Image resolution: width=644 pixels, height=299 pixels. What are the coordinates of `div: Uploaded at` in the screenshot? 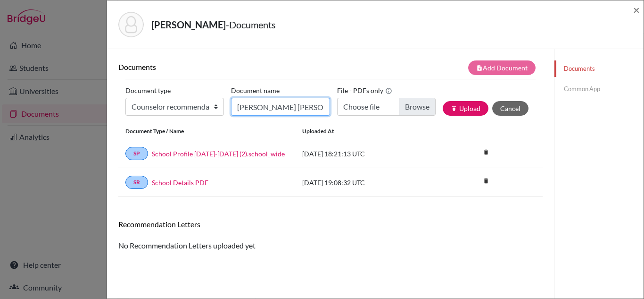 It's located at (366, 131).